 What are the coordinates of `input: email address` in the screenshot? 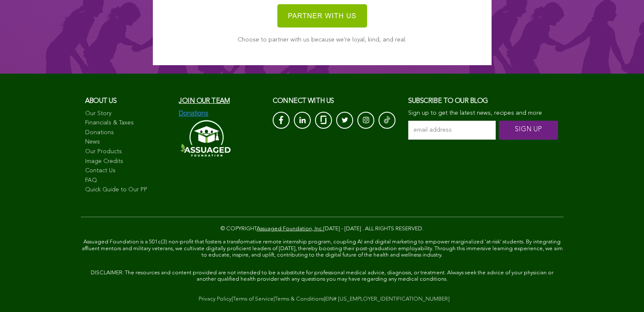 It's located at (452, 130).